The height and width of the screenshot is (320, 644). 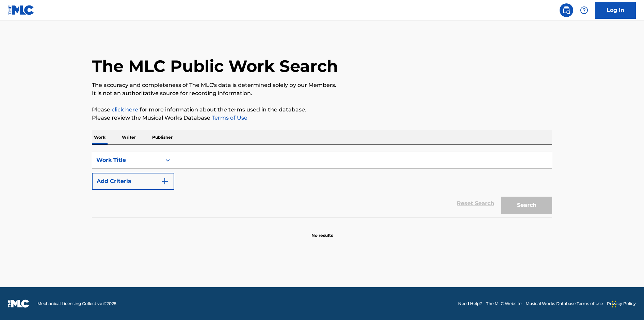 I want to click on a: Need Help?, so click(x=470, y=304).